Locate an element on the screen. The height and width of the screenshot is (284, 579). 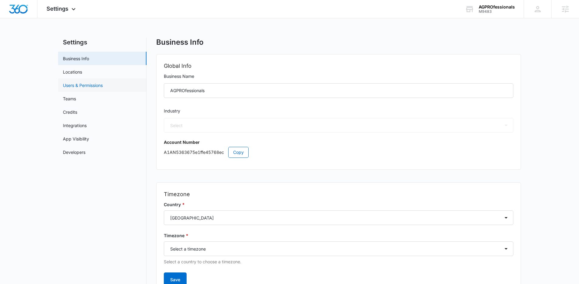
a: Locations is located at coordinates (72, 72).